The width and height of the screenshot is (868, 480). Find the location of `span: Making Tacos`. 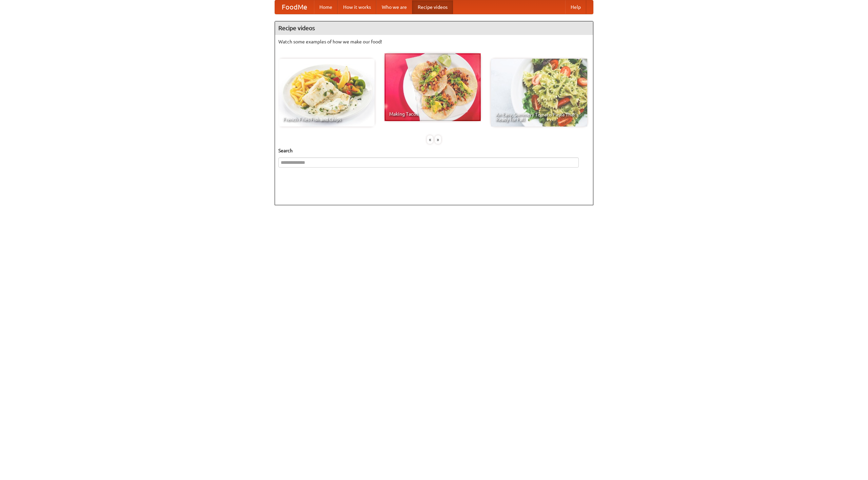

span: Making Tacos is located at coordinates (433, 114).